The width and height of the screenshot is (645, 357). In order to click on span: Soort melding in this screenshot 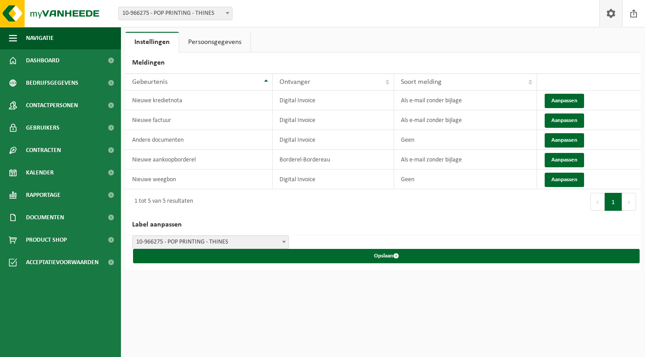, I will do `click(421, 82)`.